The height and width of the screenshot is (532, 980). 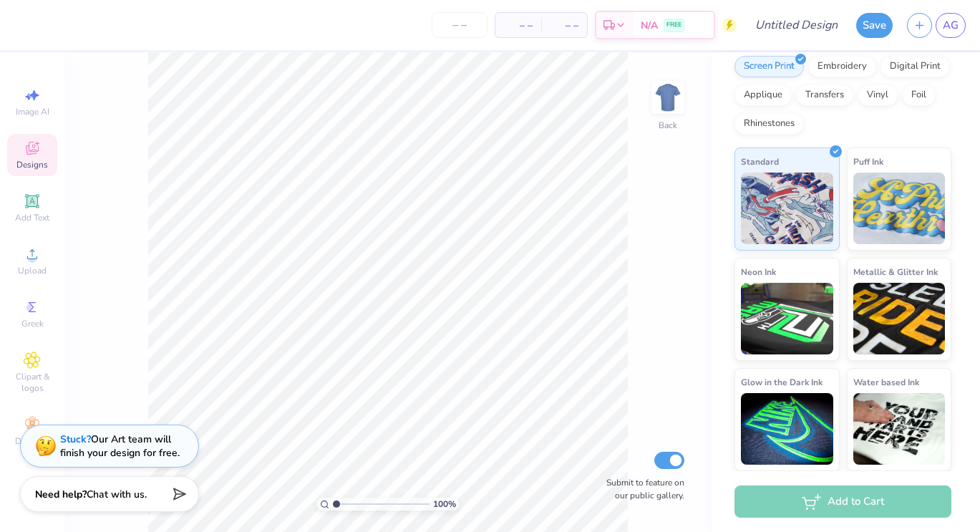 What do you see at coordinates (116, 495) in the screenshot?
I see `span: Chat with us.` at bounding box center [116, 495].